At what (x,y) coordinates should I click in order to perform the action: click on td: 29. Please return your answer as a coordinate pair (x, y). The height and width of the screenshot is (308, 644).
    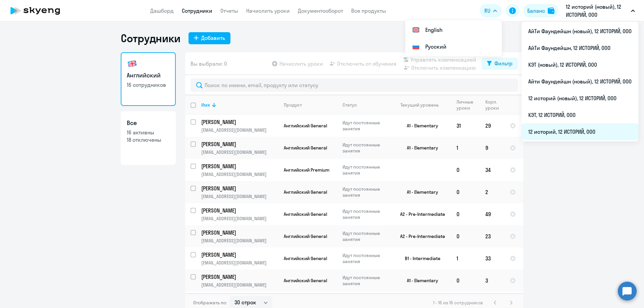
    Looking at the image, I should click on (492, 126).